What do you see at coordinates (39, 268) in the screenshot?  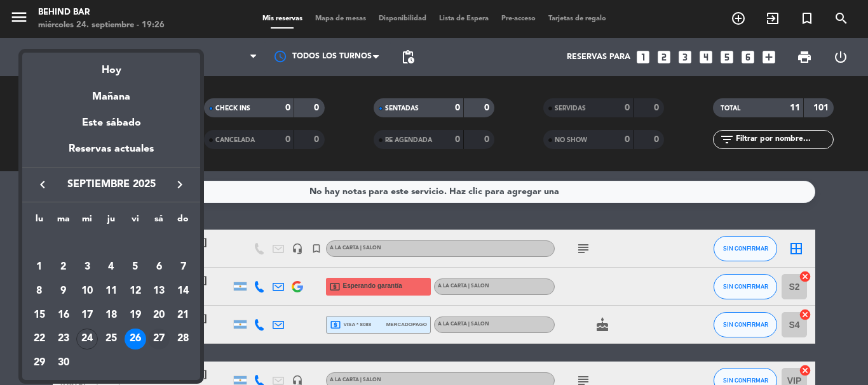 I see `td: 1 de septiembre de 2025` at bounding box center [39, 268].